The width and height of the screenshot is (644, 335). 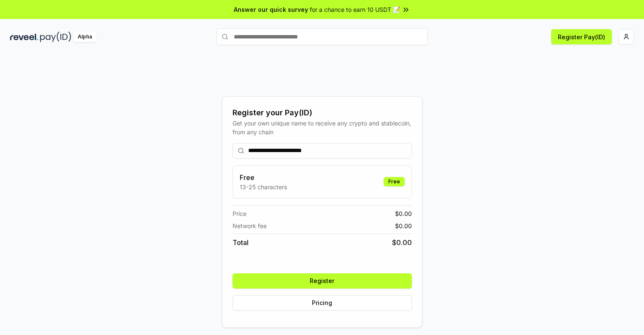 I want to click on img: pay_id, so click(x=55, y=37).